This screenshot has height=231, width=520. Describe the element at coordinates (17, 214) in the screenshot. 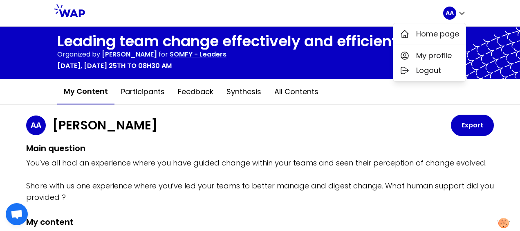

I see `div: Ouvrir le chat` at that location.